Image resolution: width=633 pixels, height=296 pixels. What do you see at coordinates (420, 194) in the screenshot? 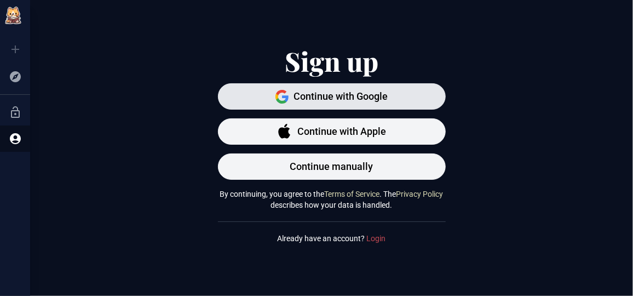
I see `a: Privacy Policy` at bounding box center [420, 194].